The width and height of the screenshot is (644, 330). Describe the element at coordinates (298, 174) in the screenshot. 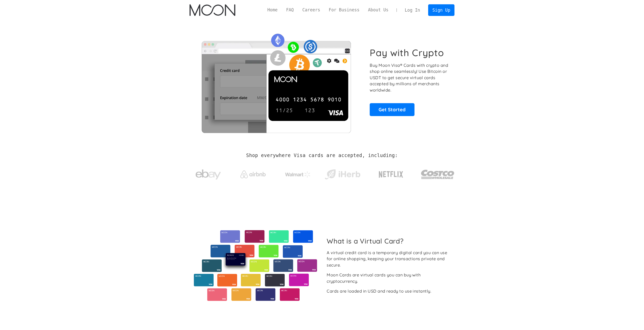

I see `img: Walmart` at that location.